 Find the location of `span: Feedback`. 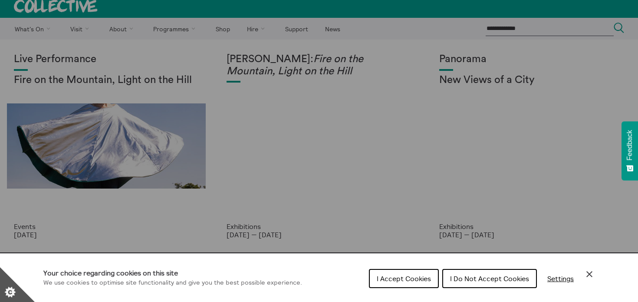

span: Feedback is located at coordinates (630, 145).